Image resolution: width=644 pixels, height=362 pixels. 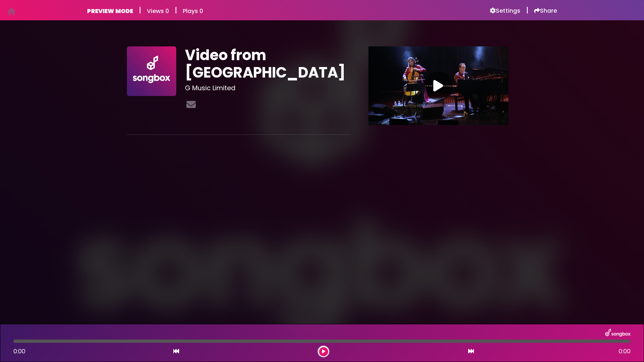 What do you see at coordinates (545, 11) in the screenshot?
I see `a: Share` at bounding box center [545, 11].